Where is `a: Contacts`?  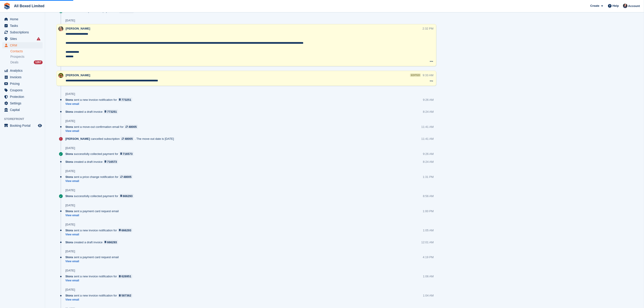 a: Contacts is located at coordinates (26, 51).